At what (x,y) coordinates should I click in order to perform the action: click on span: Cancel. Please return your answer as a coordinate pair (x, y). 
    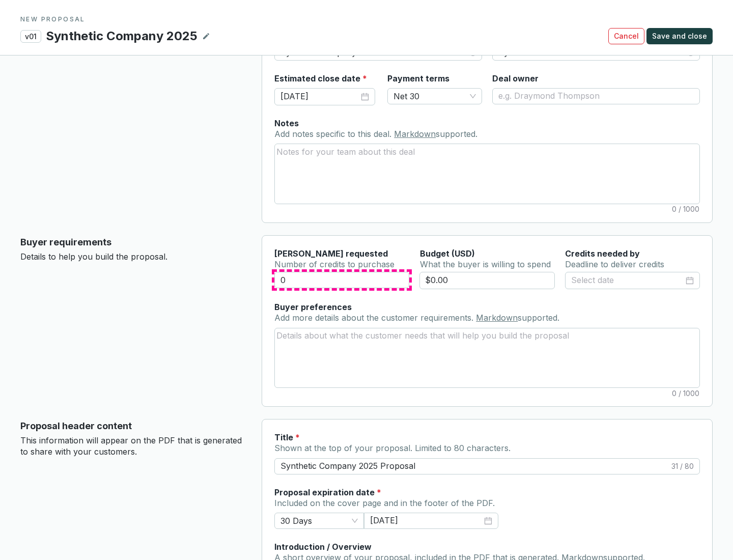
    Looking at the image, I should click on (626, 36).